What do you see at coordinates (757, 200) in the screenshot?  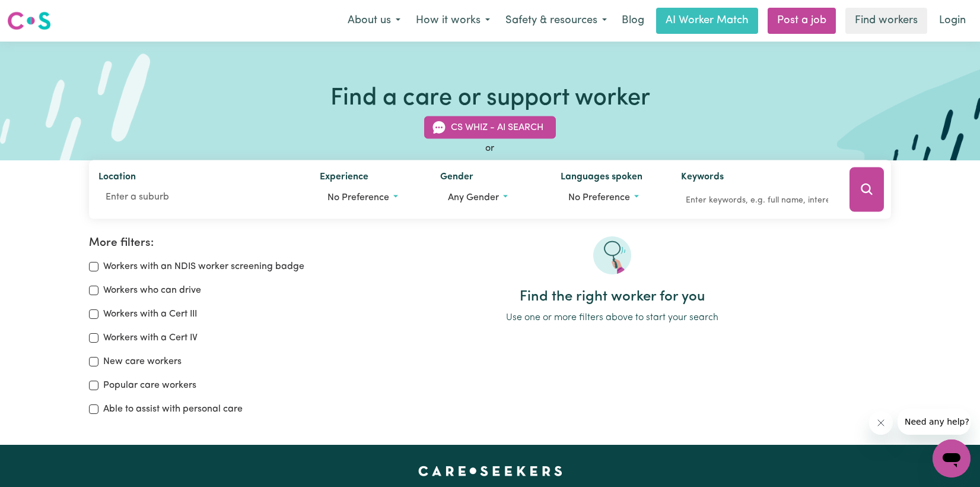 I see `input: Enter keywords, e.g. full name, interests` at bounding box center [757, 200].